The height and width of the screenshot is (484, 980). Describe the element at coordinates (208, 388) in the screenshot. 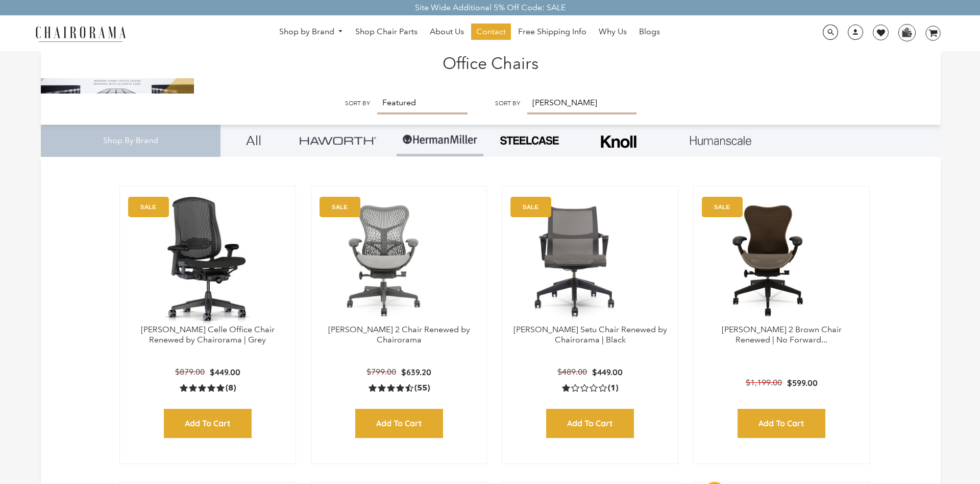

I see `div: 5.0 rating (8 votes)` at that location.